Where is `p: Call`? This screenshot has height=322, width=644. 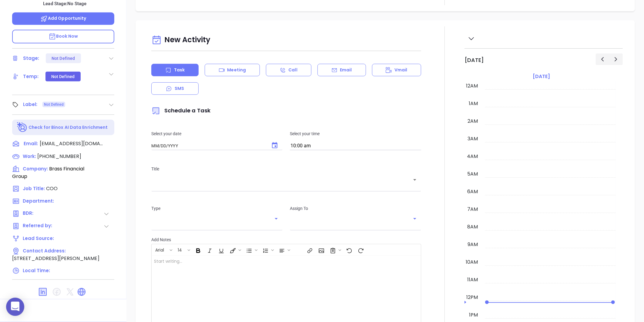 p: Call is located at coordinates (293, 70).